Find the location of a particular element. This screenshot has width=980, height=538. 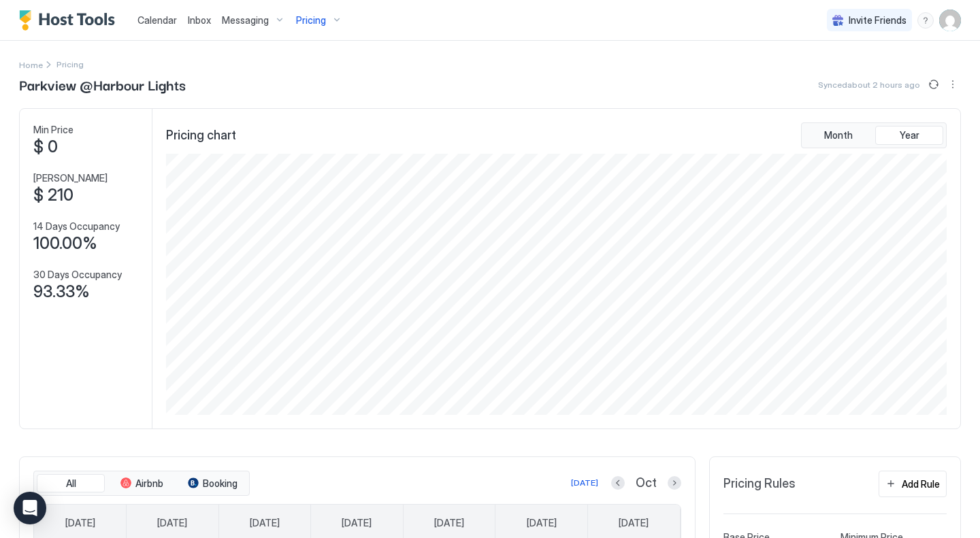

button: Month is located at coordinates (839, 136).